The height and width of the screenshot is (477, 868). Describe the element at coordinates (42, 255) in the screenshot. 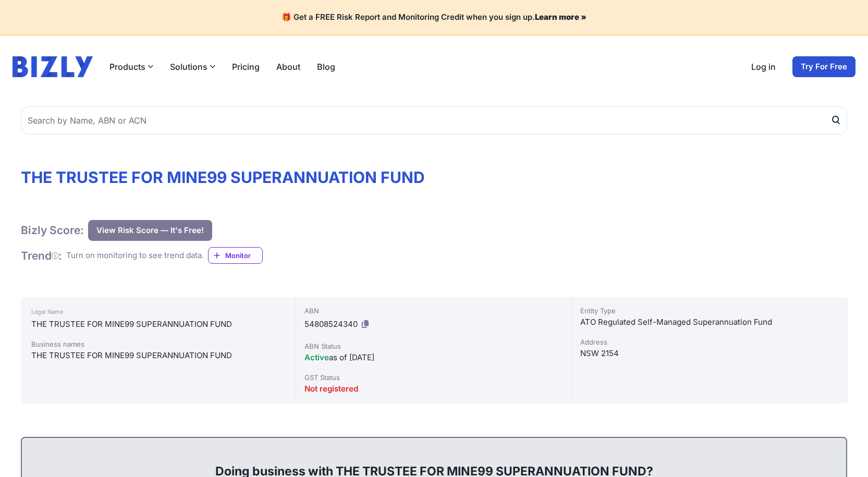

I see `h1: Trend :` at that location.